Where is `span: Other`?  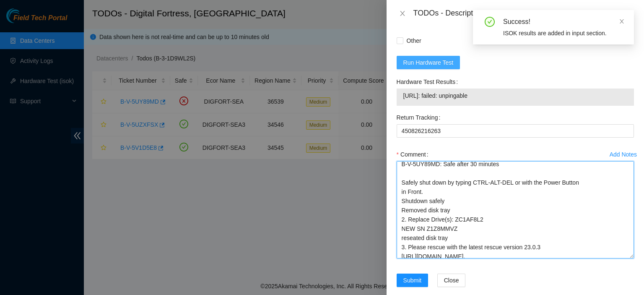 span: Other is located at coordinates (414, 41).